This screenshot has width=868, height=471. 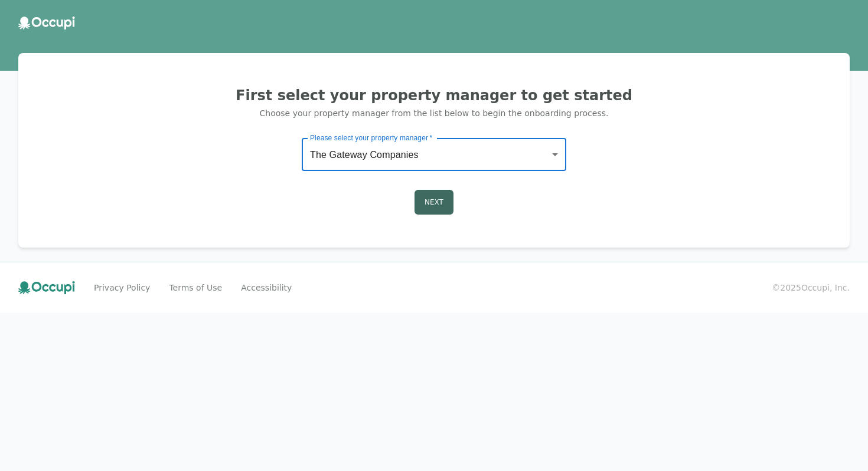 I want to click on a: Terms of Use, so click(x=195, y=288).